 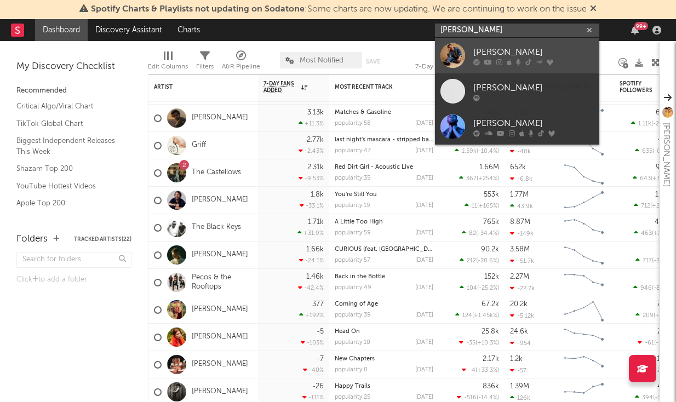 What do you see at coordinates (318, 386) in the screenshot?
I see `div: -26` at bounding box center [318, 386].